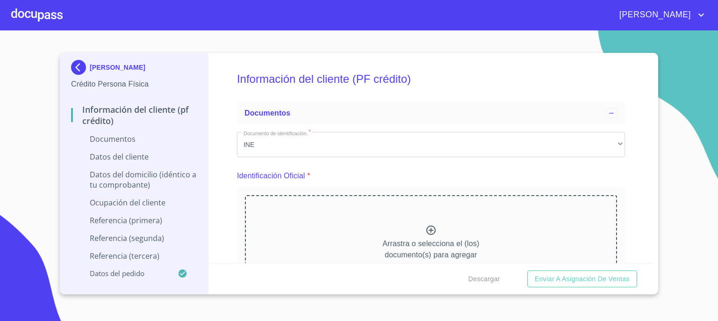 This screenshot has height=321, width=718. What do you see at coordinates (431, 144) in the screenshot?
I see `div: INE` at bounding box center [431, 144].